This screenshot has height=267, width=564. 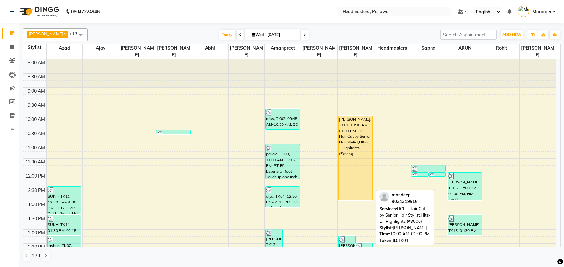 I want to click on span: Manager, so click(x=542, y=12).